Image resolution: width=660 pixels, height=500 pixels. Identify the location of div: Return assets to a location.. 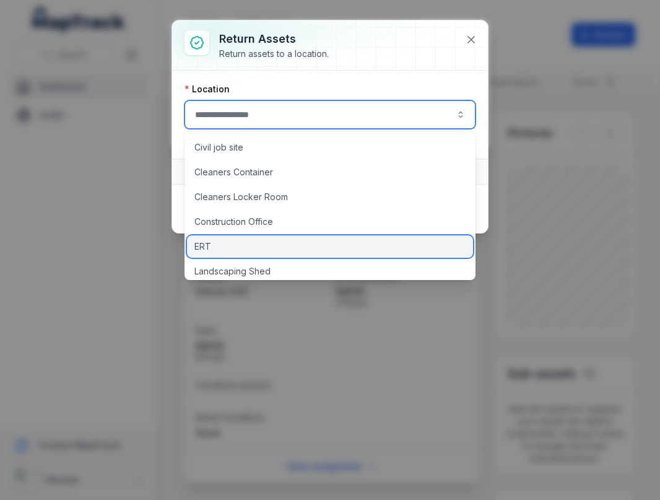
(274, 54).